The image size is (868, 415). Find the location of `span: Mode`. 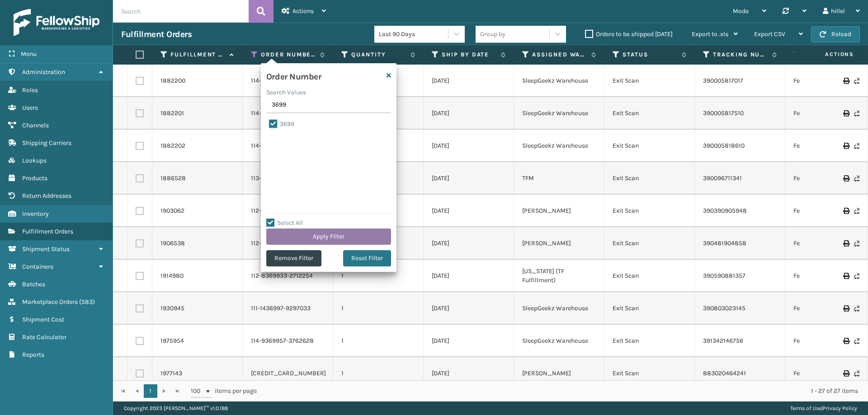

span: Mode is located at coordinates (741, 11).